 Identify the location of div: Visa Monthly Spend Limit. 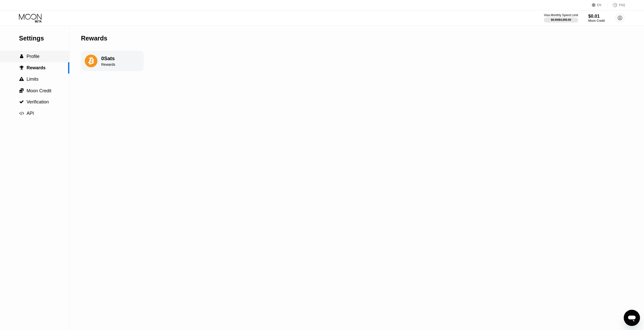
(561, 15).